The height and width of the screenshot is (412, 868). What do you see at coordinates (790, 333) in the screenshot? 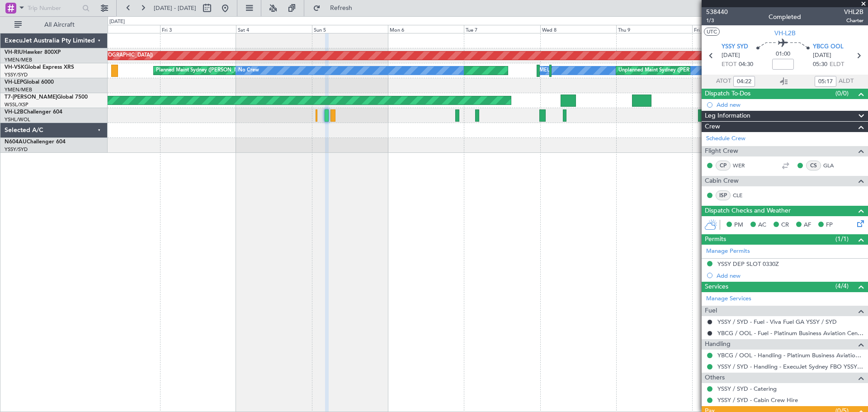
I see `a: YBCG / OOL - Fuel - Platinum Business Aviation Centre YBCG / OOL` at bounding box center [790, 333].